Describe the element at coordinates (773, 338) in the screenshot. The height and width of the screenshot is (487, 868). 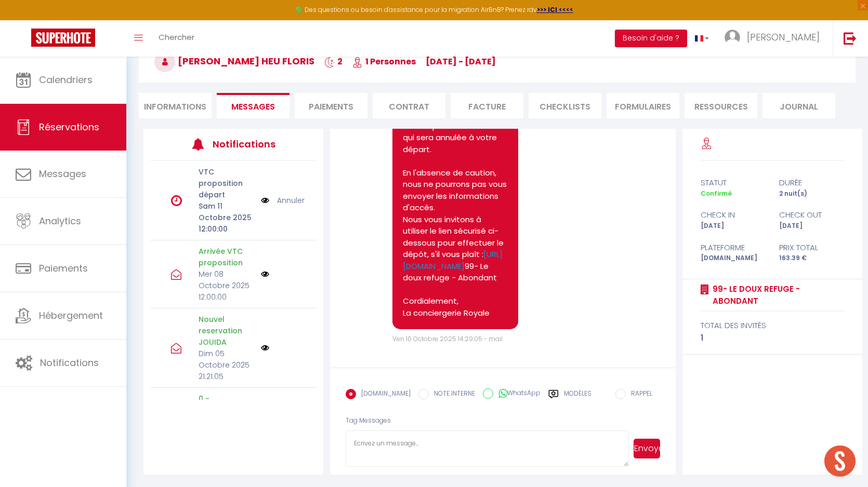
I see `div: 1` at that location.